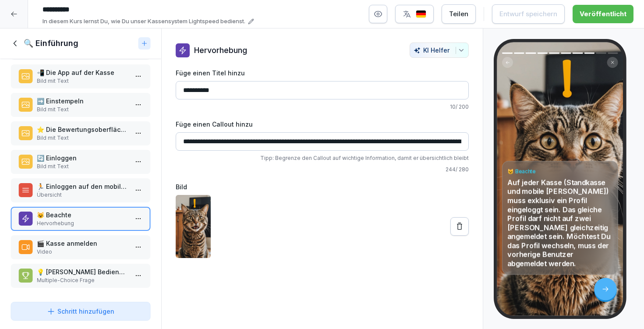 This screenshot has height=329, width=644. What do you see at coordinates (82, 129) in the screenshot?
I see `p: ⭐️ Die Bewertungsoberfläche` at bounding box center [82, 129].